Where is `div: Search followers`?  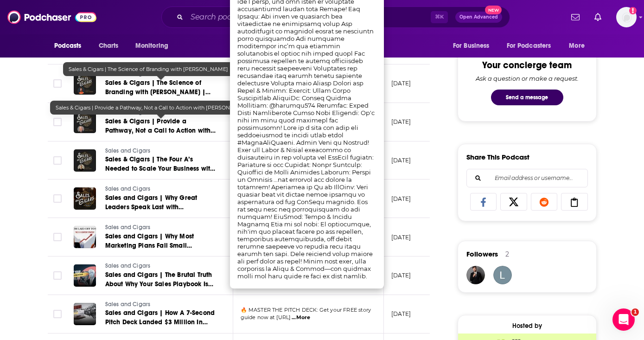
div: Search followers is located at coordinates (527, 178).